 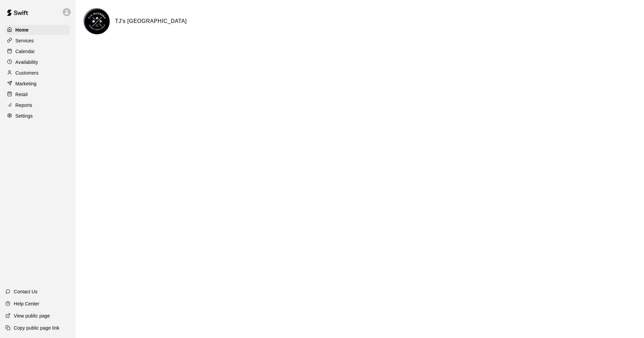 What do you see at coordinates (97, 21) in the screenshot?
I see `img: TJ's Muskoka Indoor Sports Center logo` at bounding box center [97, 21].